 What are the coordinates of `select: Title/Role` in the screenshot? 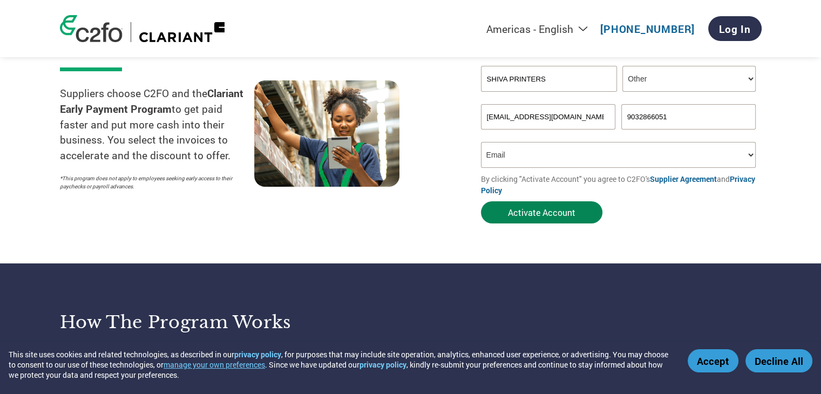 It's located at (688, 79).